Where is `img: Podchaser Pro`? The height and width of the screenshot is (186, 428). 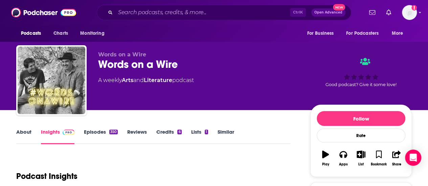
img: Podchaser Pro is located at coordinates (68, 133).